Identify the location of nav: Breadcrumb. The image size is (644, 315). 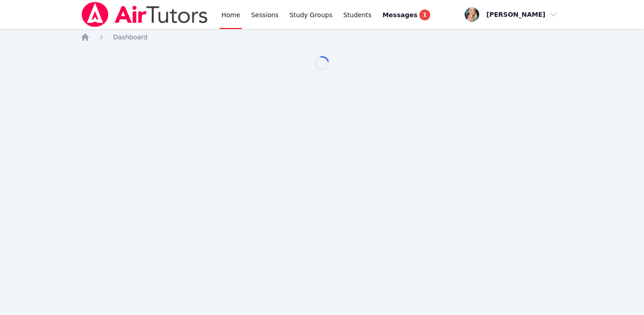
(322, 37).